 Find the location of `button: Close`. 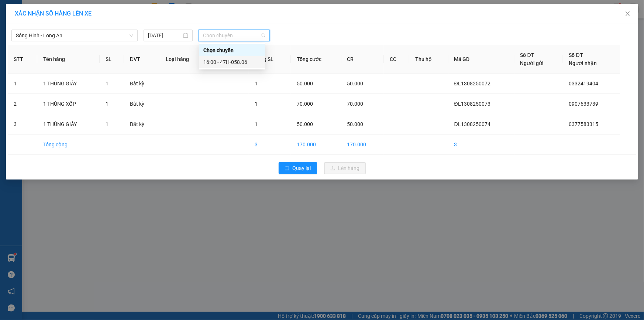

button: Close is located at coordinates (628, 14).